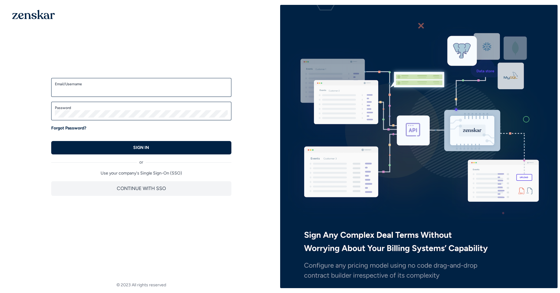  What do you see at coordinates (141, 173) in the screenshot?
I see `p: Use your company's Single Sign-On (SSO)` at bounding box center [141, 173].